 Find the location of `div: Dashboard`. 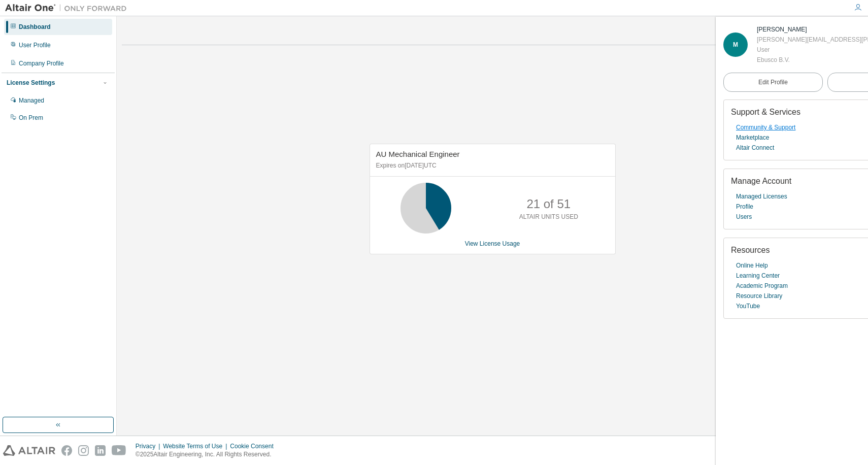

div: Dashboard is located at coordinates (34, 27).